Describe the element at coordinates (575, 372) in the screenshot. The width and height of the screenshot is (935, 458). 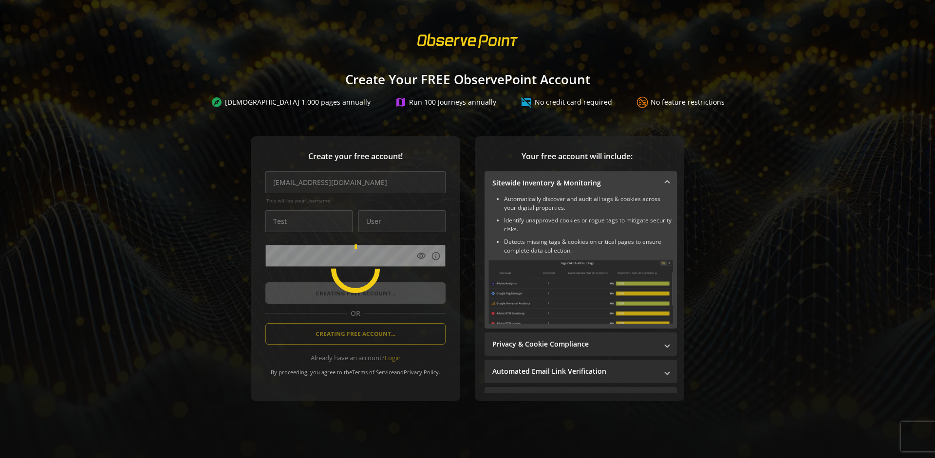
I see `mat-panel-title: Automated Email Link Verification` at that location.